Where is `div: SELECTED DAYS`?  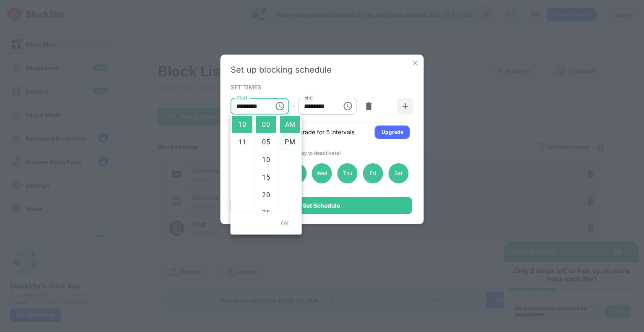
div: SELECTED DAYS is located at coordinates (321, 152).